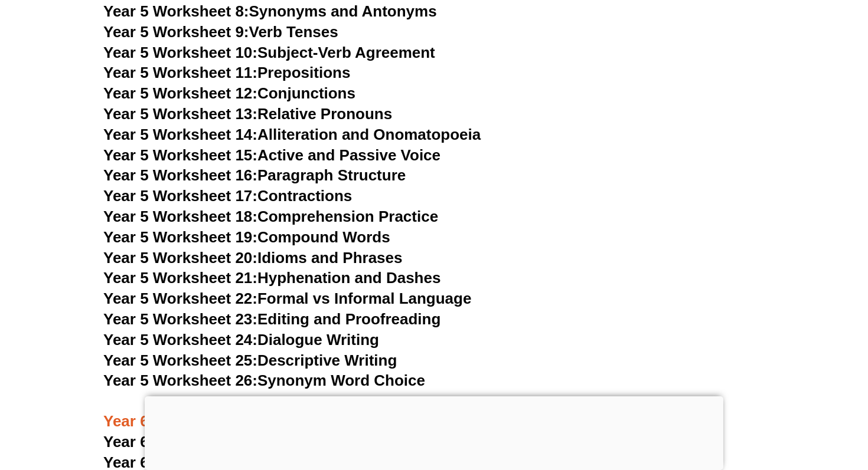 This screenshot has width=868, height=470. What do you see at coordinates (221, 32) in the screenshot?
I see `a: Year 5 Worksheet 9:Verb Tenses` at bounding box center [221, 32].